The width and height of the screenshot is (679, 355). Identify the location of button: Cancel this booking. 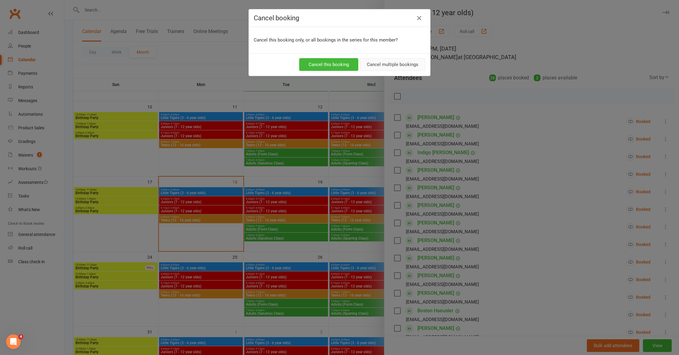
(328, 65).